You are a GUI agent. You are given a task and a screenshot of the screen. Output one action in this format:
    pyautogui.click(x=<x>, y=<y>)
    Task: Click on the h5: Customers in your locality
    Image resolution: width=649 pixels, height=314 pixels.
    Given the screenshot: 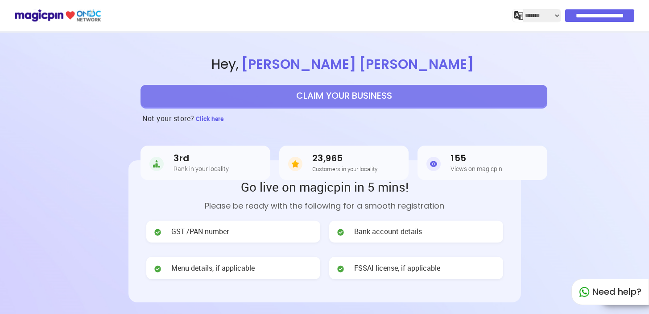 What is the action you would take?
    pyautogui.click(x=345, y=169)
    